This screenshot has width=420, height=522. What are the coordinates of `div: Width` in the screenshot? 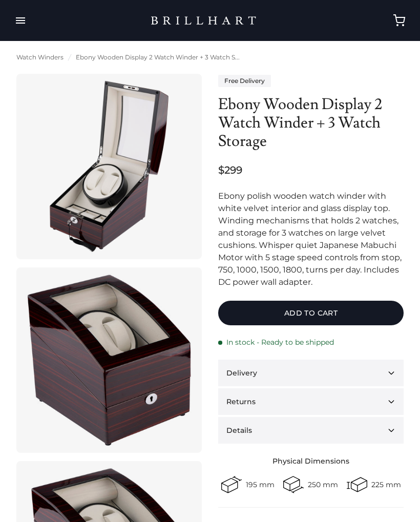 It's located at (232, 485).